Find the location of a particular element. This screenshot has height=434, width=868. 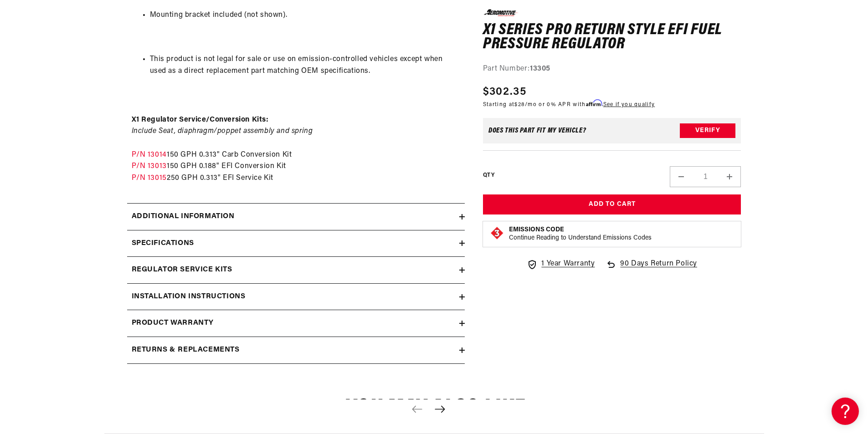

span: $302.35 is located at coordinates (505, 92).